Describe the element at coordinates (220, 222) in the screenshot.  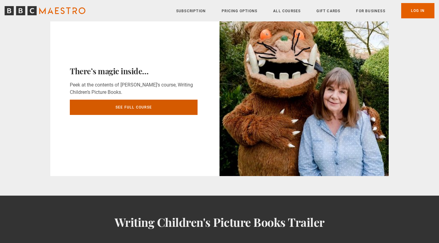
I see `h2: Writing Children's Picture Books Trailer` at that location.